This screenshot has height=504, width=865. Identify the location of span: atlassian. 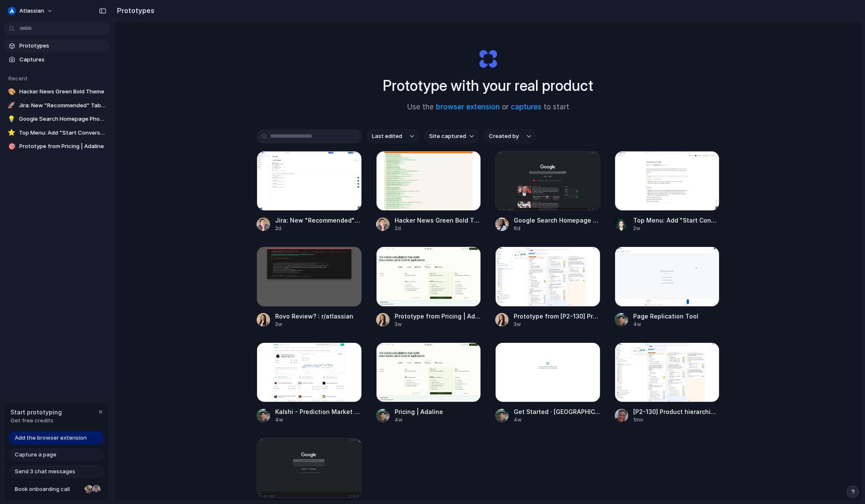
(31, 11).